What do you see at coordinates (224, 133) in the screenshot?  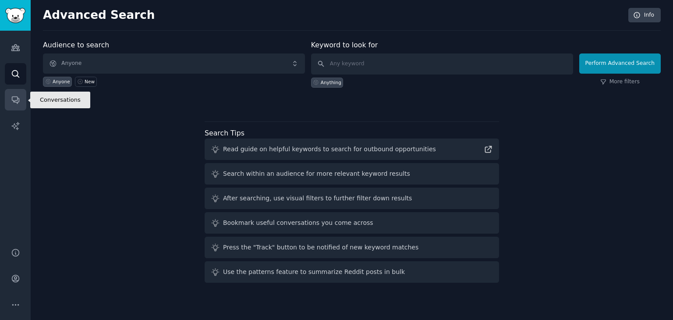 I see `label: Search Tips` at bounding box center [224, 133].